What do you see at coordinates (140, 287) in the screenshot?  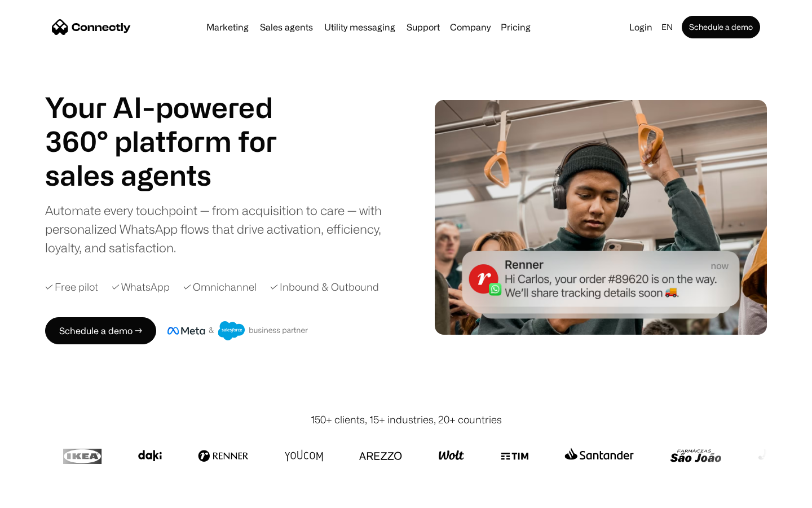 I see `div: ✓ WhatsApp` at bounding box center [140, 287].